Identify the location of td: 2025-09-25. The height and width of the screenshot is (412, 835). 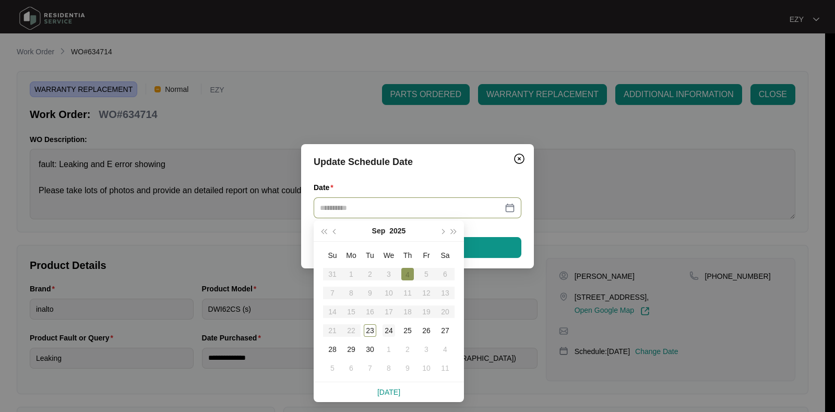
(408, 330).